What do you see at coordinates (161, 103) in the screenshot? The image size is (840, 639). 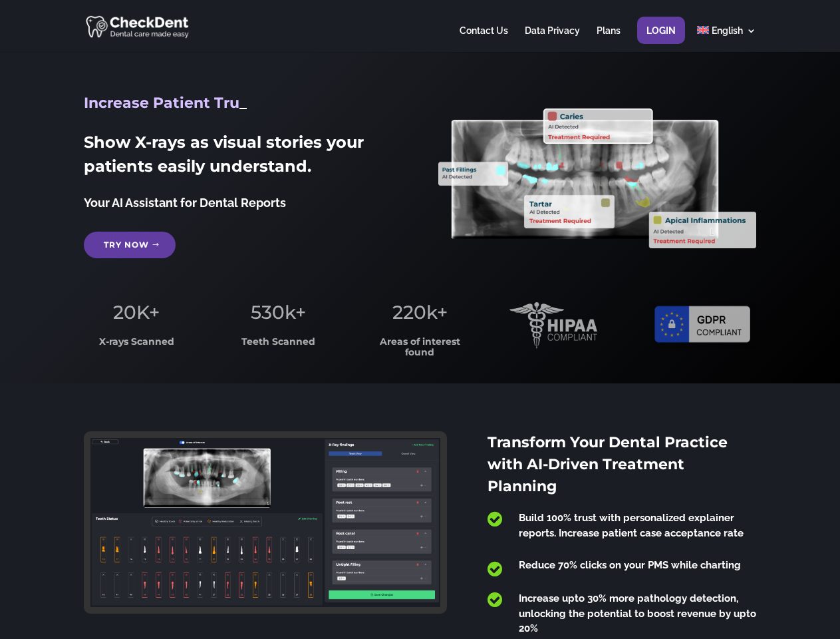 I see `span: Increase Patient Tru` at bounding box center [161, 103].